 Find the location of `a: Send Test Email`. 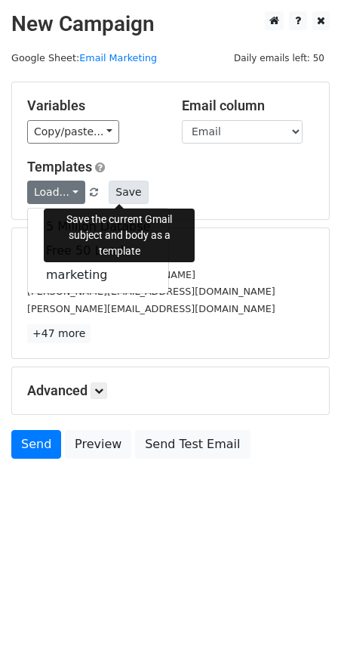

a: Send Test Email is located at coordinates (193, 444).